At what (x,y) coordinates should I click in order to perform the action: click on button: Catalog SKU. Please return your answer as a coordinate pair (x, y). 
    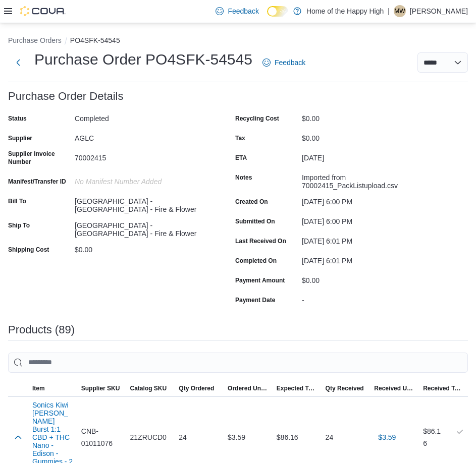
    Looking at the image, I should click on (151, 388).